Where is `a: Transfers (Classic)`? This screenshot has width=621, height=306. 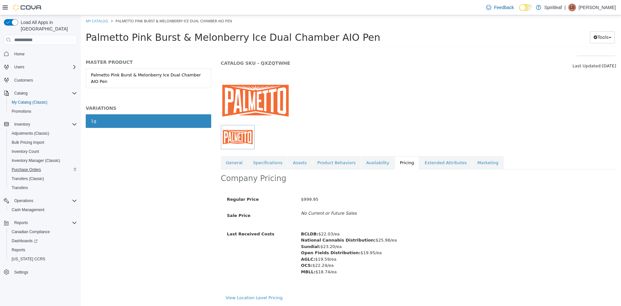
a: Transfers (Classic) is located at coordinates (28, 179).